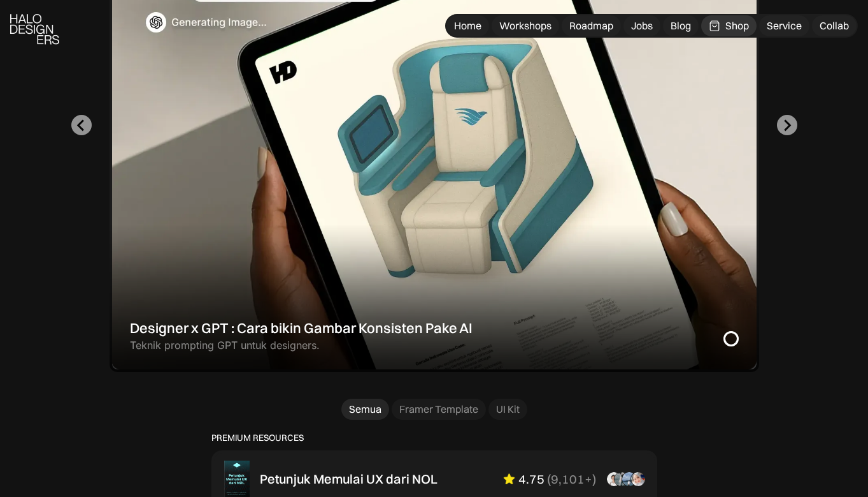 This screenshot has width=868, height=497. Describe the element at coordinates (468, 26) in the screenshot. I see `div: Home` at that location.